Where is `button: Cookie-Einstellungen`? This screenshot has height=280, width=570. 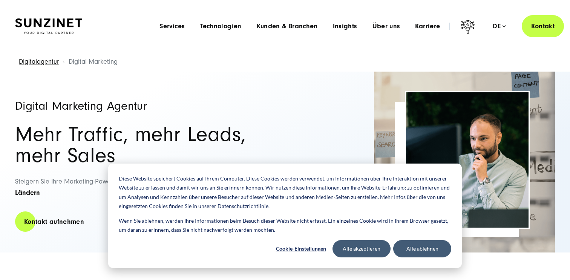
button: Cookie-Einstellungen is located at coordinates (301, 249).